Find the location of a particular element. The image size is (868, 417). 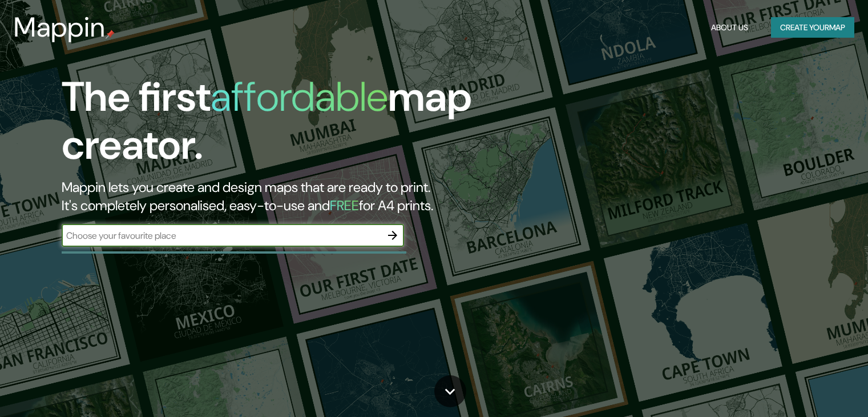

button: About Us is located at coordinates (729, 27).